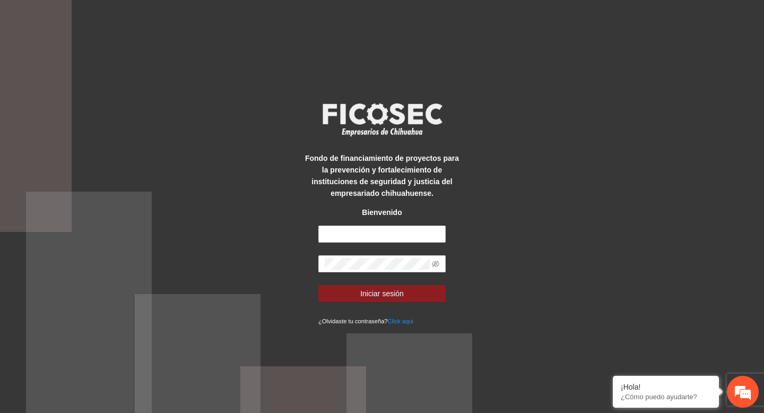 The image size is (764, 413). What do you see at coordinates (401, 321) in the screenshot?
I see `a: Click aqui` at bounding box center [401, 321].